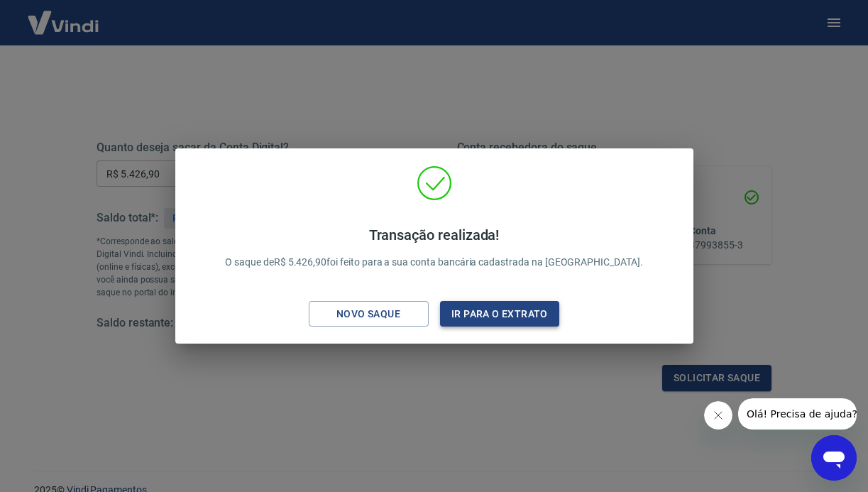 Image resolution: width=868 pixels, height=492 pixels. Describe the element at coordinates (433, 235) in the screenshot. I see `h4: Transação realizada!` at that location.